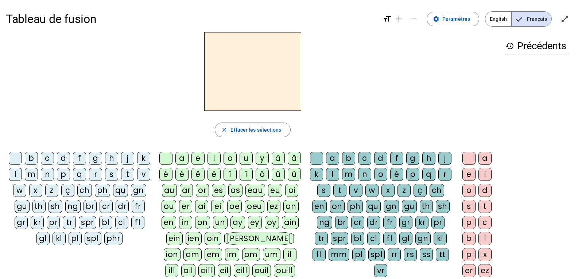 The height and width of the screenshot is (279, 578). What do you see at coordinates (144, 174) in the screenshot?
I see `div: v` at bounding box center [144, 174].